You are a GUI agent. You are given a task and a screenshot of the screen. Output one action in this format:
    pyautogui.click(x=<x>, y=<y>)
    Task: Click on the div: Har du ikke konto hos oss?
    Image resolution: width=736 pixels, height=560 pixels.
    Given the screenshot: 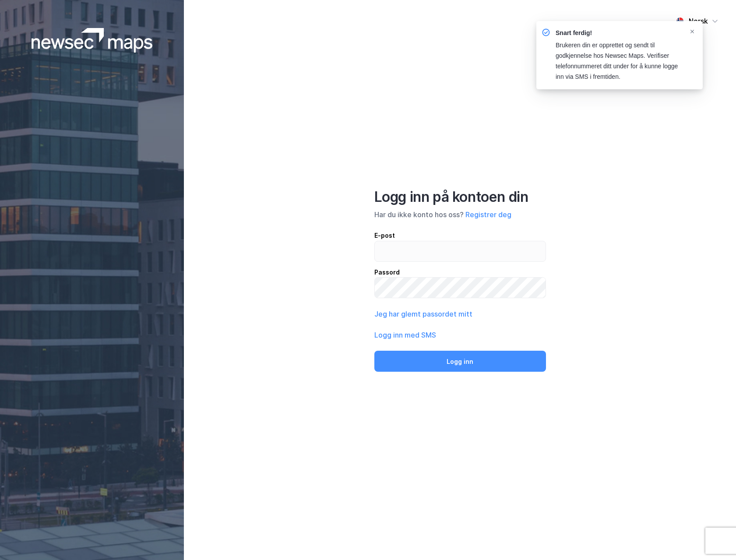 What is the action you would take?
    pyautogui.click(x=460, y=214)
    